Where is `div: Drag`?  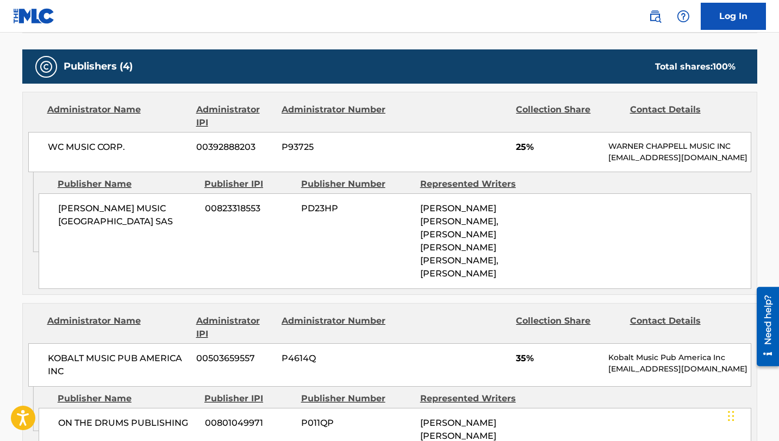
div: Drag is located at coordinates (731, 416).